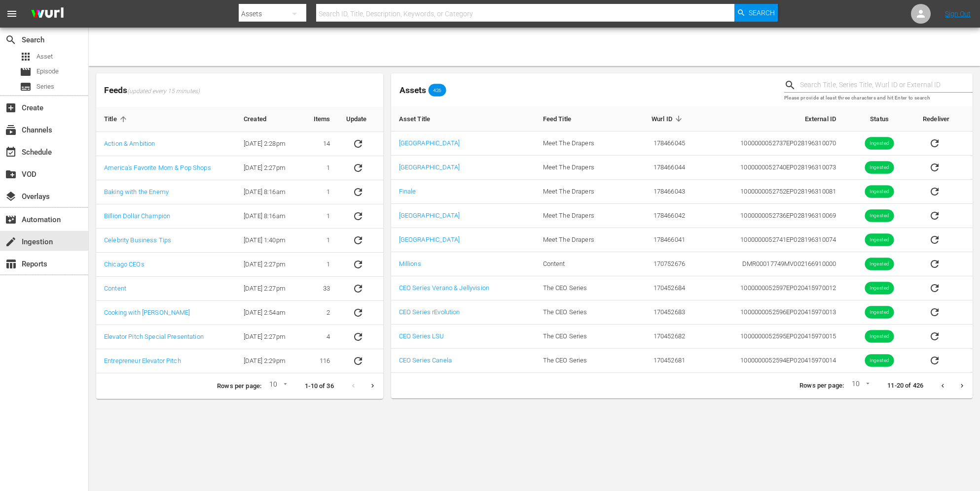 The width and height of the screenshot is (980, 491). Describe the element at coordinates (11, 152) in the screenshot. I see `span: Schedule` at that location.